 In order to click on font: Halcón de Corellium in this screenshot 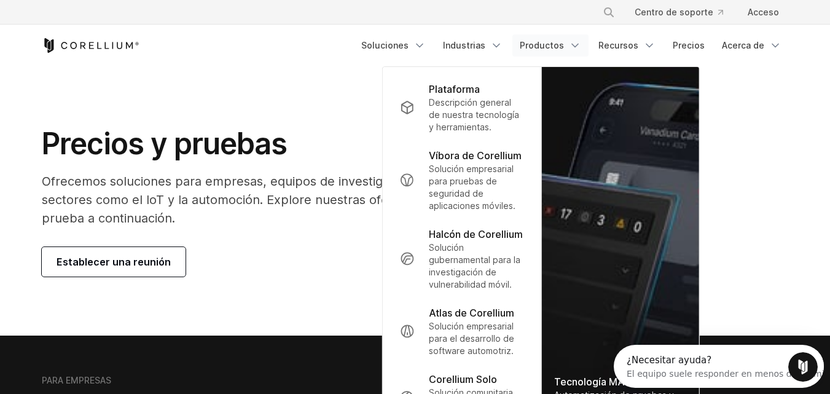, I will do `click(476, 234)`.